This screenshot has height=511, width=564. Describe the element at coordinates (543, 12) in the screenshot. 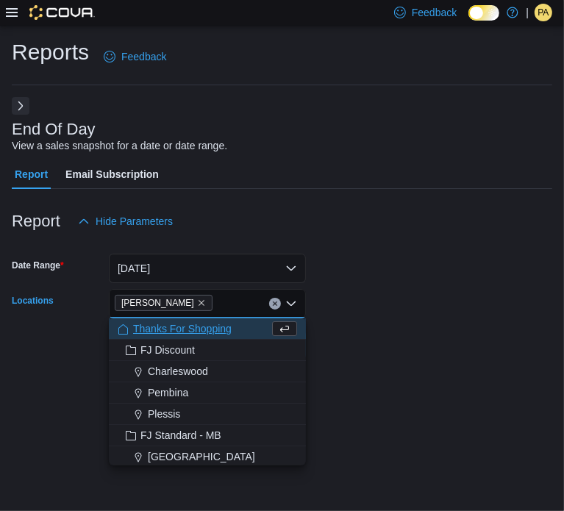

I see `div: Parnian Aalam` at that location.